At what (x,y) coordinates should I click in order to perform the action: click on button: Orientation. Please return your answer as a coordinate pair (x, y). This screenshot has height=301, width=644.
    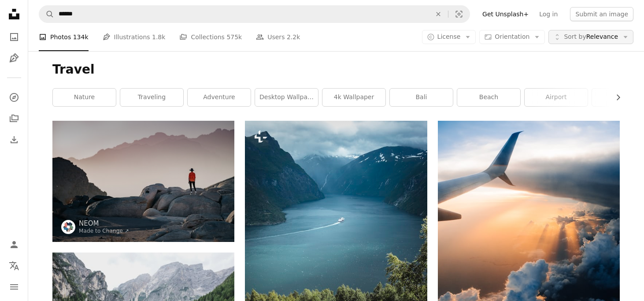
    Looking at the image, I should click on (512, 37).